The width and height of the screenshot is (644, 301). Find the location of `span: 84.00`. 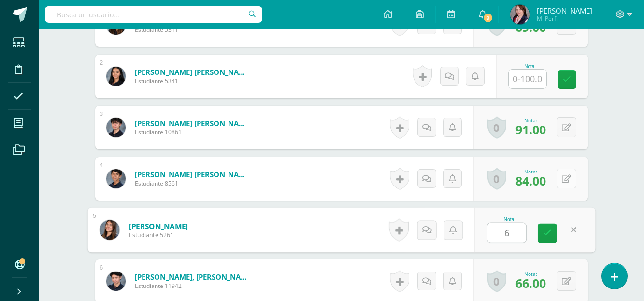

span: 84.00 is located at coordinates (530, 180).